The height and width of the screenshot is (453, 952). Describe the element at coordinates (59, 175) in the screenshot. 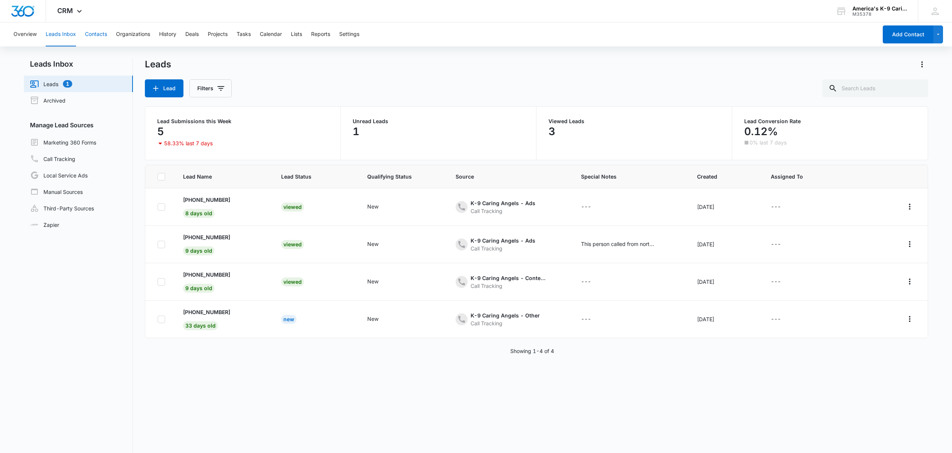

I see `a: Local Service Ads` at that location.